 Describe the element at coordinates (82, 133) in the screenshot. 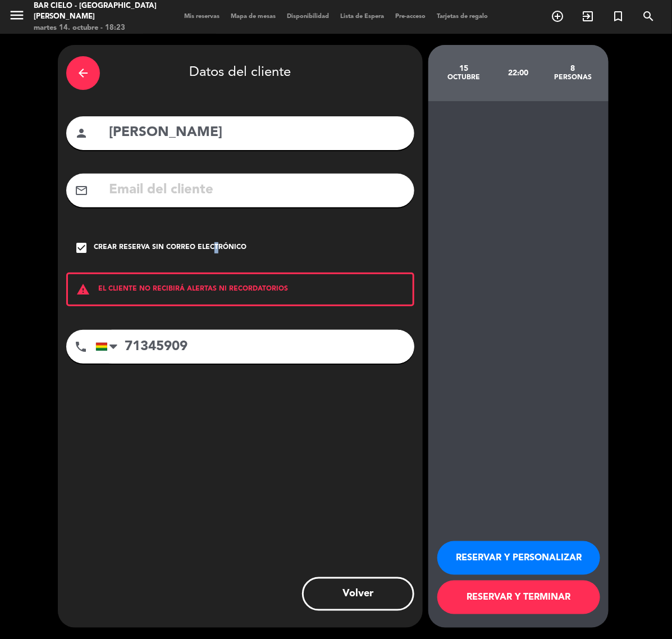

I see `i: person` at that location.